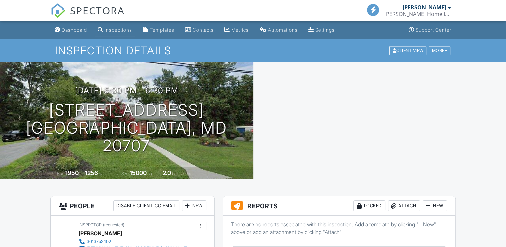 The height and width of the screenshot is (247, 506). I want to click on a: Client View, so click(408, 50).